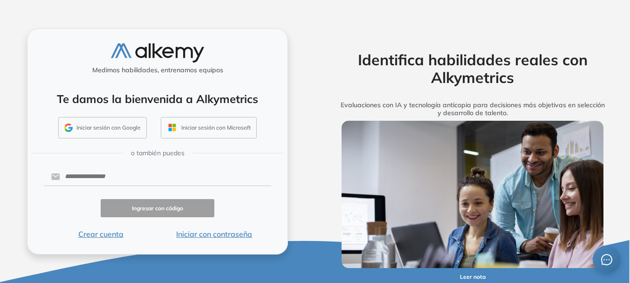 The image size is (630, 283). What do you see at coordinates (214, 234) in the screenshot?
I see `button: Iniciar con contraseña` at bounding box center [214, 234].